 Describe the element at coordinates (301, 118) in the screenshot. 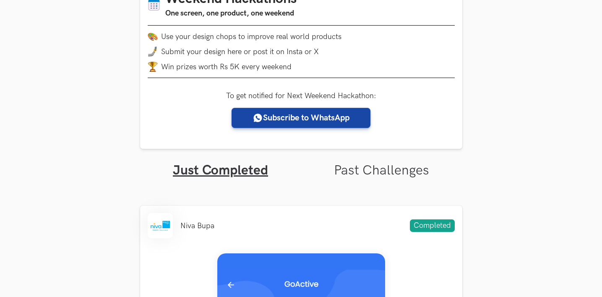

I see `a: Subscribe to WhatsApp` at that location.